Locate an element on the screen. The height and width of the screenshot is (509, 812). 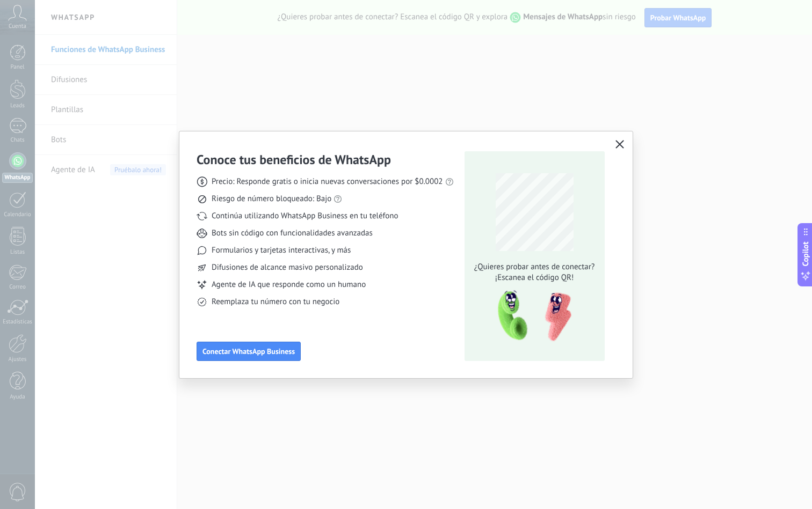
span: Conectar WhatsApp Business is located at coordinates (249, 352).